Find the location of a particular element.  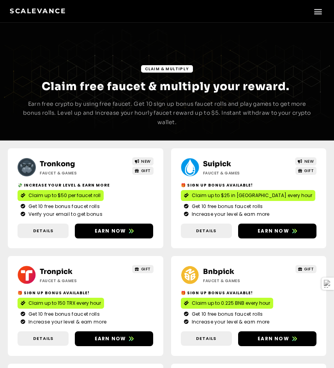

a: Tronpick is located at coordinates (56, 271).